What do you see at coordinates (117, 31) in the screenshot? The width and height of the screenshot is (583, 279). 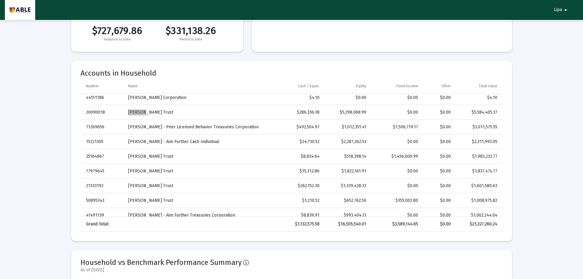 I see `span: $727,679.86` at bounding box center [117, 31].